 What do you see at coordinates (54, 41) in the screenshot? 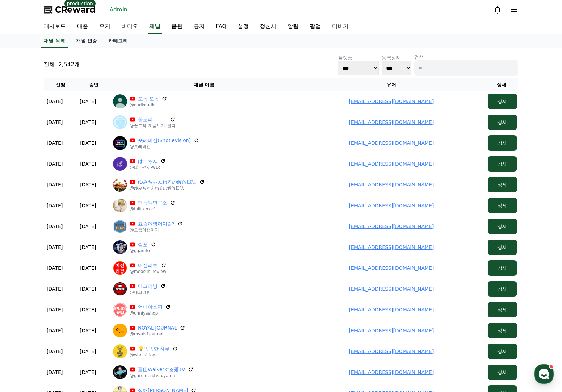
I see `a: 채널 목록` at bounding box center [54, 41].